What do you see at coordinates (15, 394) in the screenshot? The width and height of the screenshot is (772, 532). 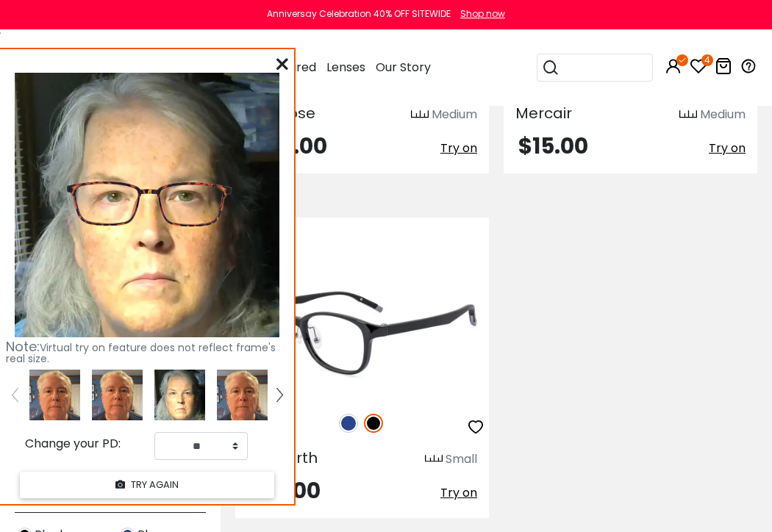 I see `img: left.png` at bounding box center [15, 394].